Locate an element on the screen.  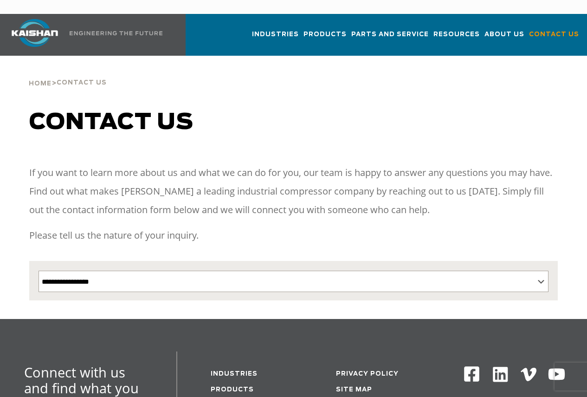
a: Privacy Policy is located at coordinates (367, 373).